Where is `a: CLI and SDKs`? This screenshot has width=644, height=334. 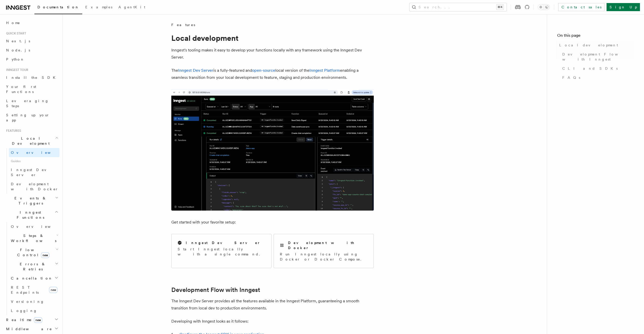 a: CLI and SDKs is located at coordinates (597, 68).